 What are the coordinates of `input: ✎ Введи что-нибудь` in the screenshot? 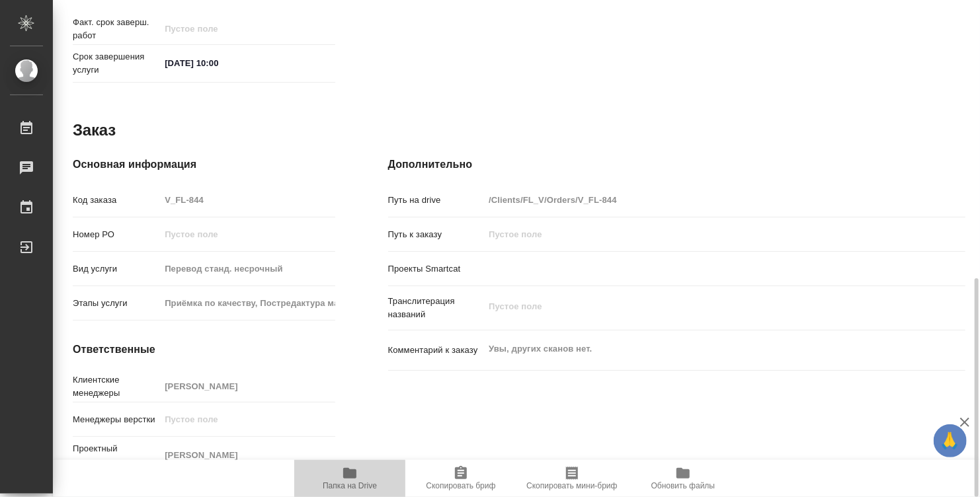 It's located at (217, 62).